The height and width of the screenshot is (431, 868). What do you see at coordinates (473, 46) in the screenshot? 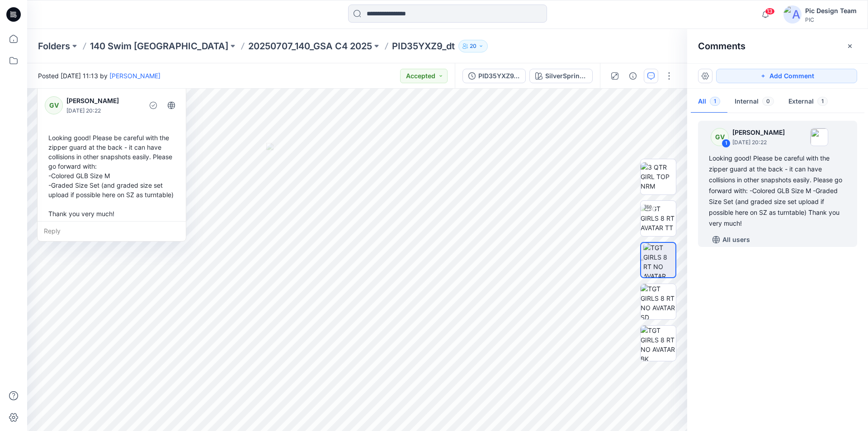
I see `p: 20` at bounding box center [473, 46].